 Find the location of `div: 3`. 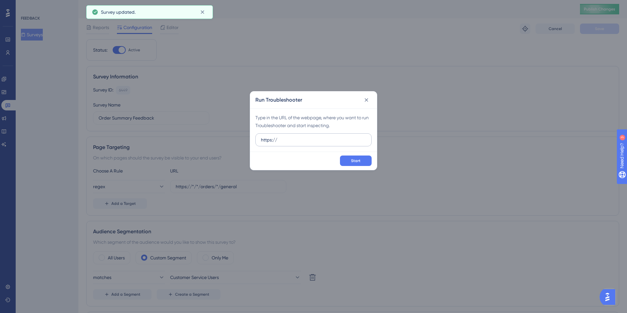

div: 3 is located at coordinates (46, 6).